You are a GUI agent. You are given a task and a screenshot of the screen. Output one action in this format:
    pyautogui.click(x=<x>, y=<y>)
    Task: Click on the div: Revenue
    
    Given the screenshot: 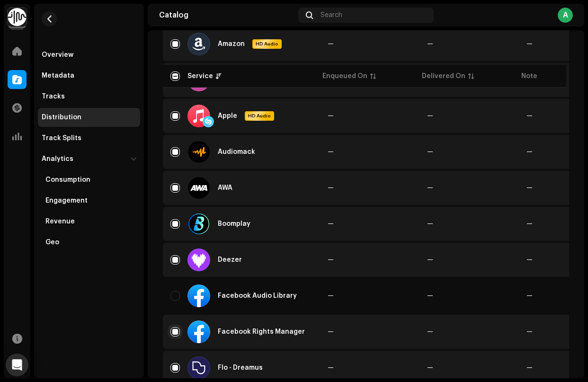 What is the action you would take?
    pyautogui.click(x=60, y=221)
    